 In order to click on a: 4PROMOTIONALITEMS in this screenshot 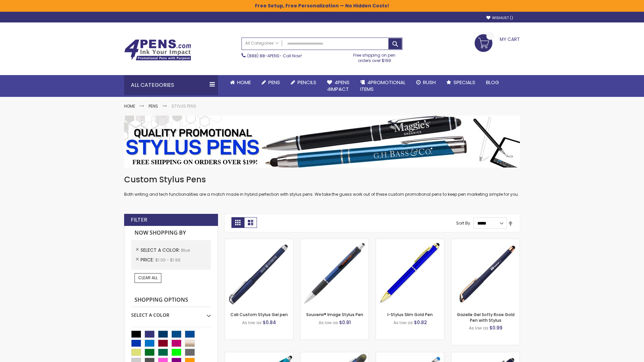, I will do `click(383, 86)`.